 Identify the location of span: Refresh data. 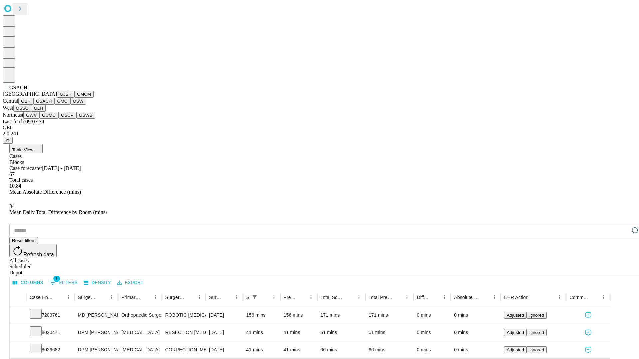
(39, 255).